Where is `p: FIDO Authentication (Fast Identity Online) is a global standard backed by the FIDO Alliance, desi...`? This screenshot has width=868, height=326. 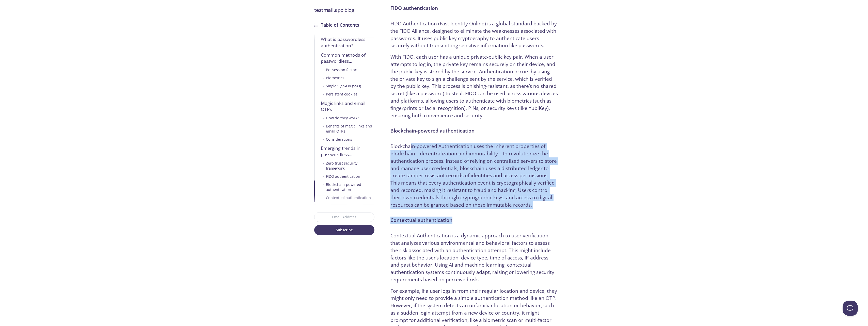
p: FIDO Authentication (Fast Identity Online) is a global standard backed by the FIDO Alliance, desi... is located at coordinates (474, 35).